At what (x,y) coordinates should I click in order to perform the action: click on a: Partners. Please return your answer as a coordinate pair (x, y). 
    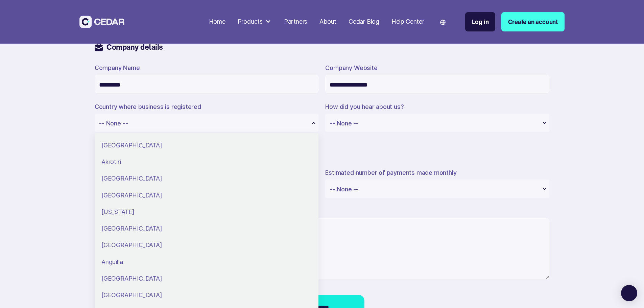
    Looking at the image, I should click on (295, 21).